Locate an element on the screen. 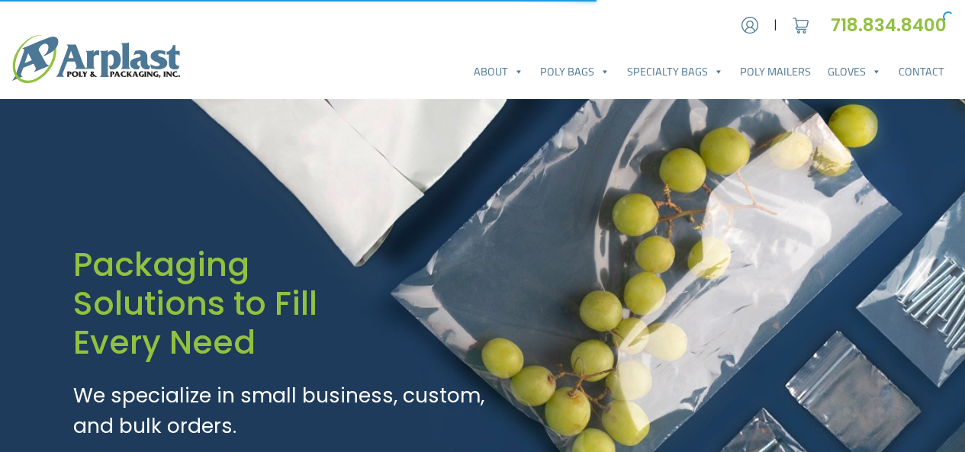 The image size is (965, 452). a: Poly Mailers is located at coordinates (775, 72).